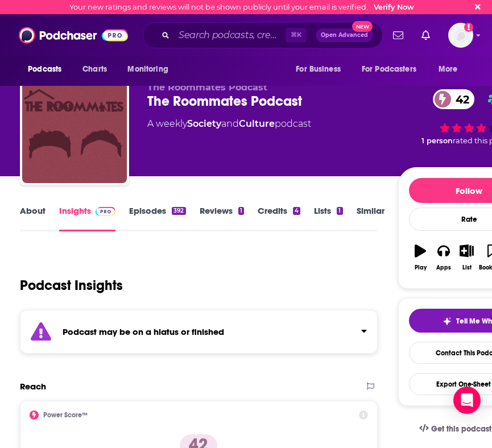 This screenshot has width=492, height=448. I want to click on a: Charts, so click(95, 70).